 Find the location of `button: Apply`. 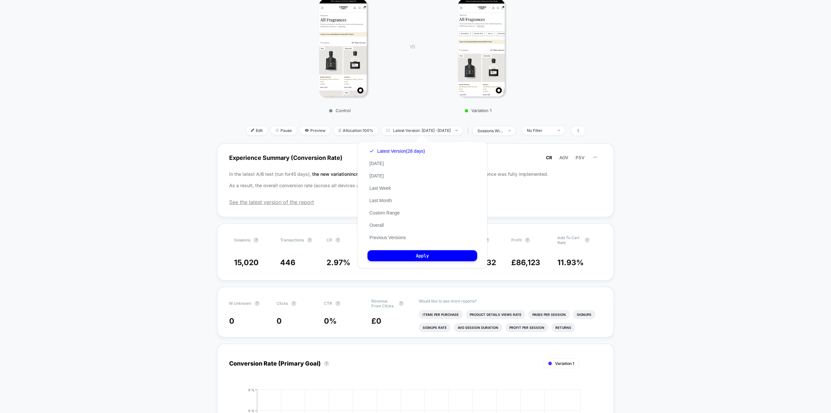

button: Apply is located at coordinates (422, 255).